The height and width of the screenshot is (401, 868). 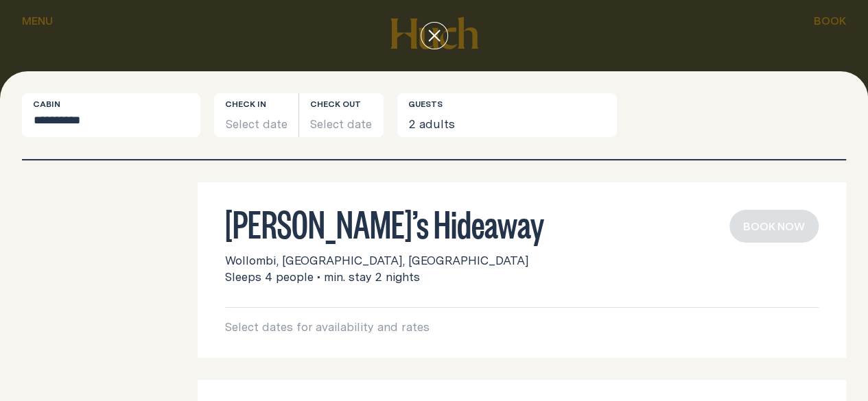 I want to click on button: book now, so click(x=774, y=226).